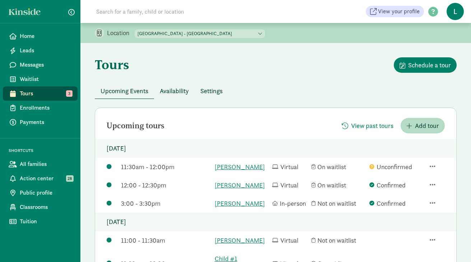 This screenshot has width=471, height=262. I want to click on a: Home, so click(40, 36).